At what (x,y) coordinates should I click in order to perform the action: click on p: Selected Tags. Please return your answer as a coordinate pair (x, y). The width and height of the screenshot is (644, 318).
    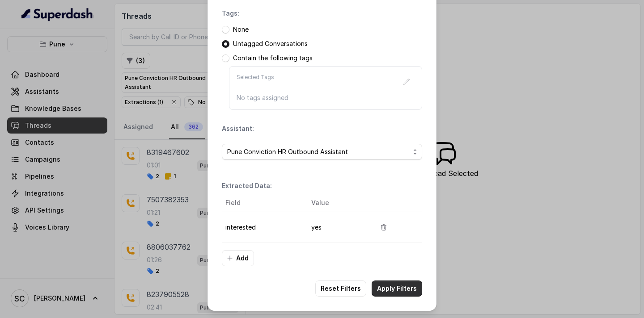
    Looking at the image, I should click on (255, 82).